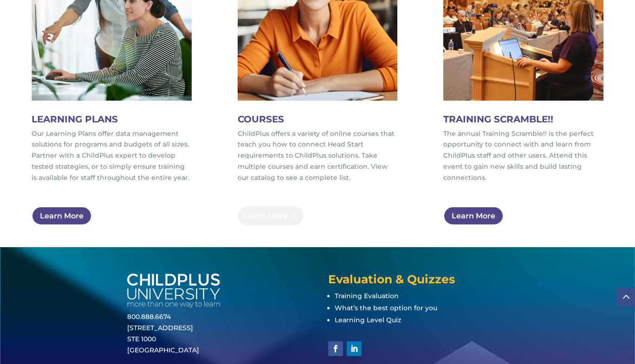  Describe the element at coordinates (367, 296) in the screenshot. I see `span: Training Evaluation` at that location.